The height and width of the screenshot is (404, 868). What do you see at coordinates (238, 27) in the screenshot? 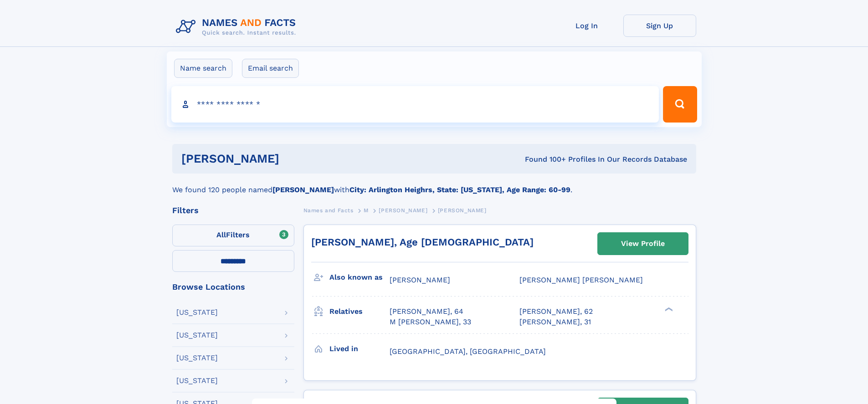
I see `img: Logo Names and Facts` at bounding box center [238, 27].